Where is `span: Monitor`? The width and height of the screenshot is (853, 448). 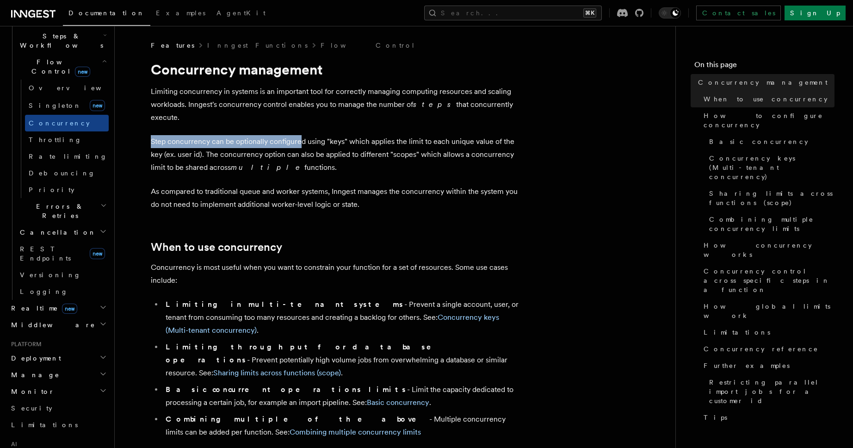
span: Monitor is located at coordinates (31, 391).